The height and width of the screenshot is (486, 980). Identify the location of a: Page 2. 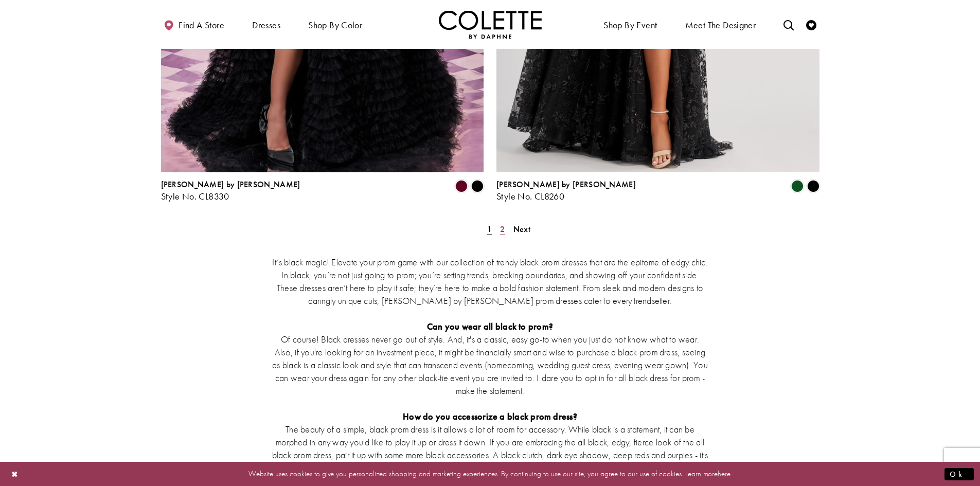
(502, 228).